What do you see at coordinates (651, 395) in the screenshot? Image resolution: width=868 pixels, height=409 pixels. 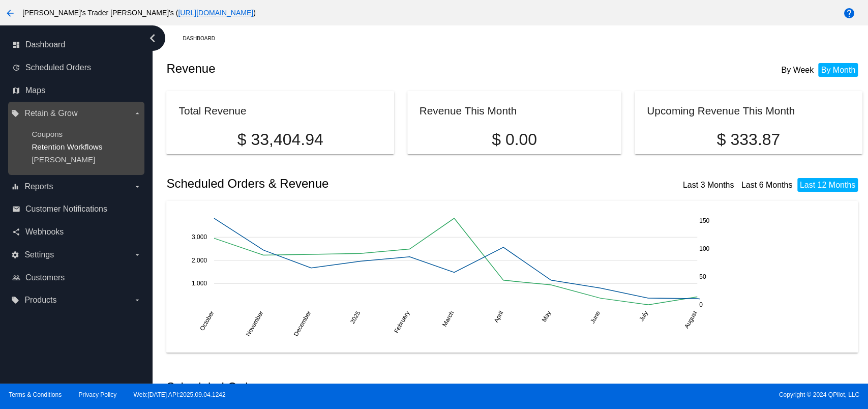 I see `span: Copyright © 2024 QPilot, LLC` at bounding box center [651, 395].